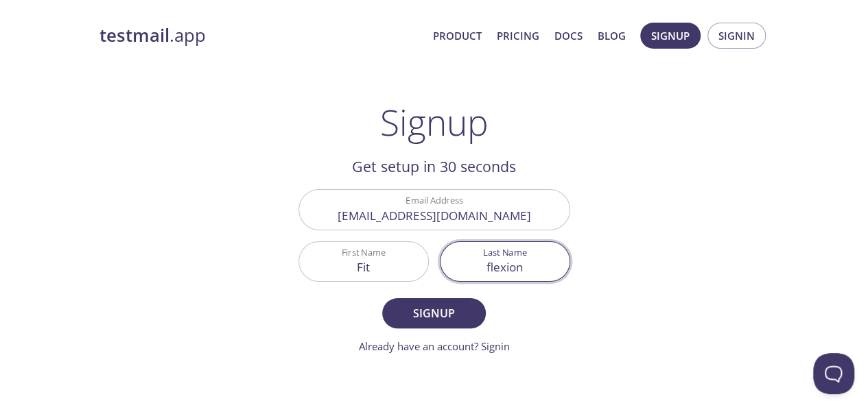 The width and height of the screenshot is (868, 401). Describe the element at coordinates (518, 35) in the screenshot. I see `a: Pricing` at that location.